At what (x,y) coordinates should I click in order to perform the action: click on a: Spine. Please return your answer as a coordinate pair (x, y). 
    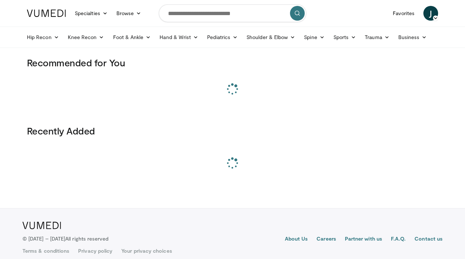
    Looking at the image, I should click on (314, 37).